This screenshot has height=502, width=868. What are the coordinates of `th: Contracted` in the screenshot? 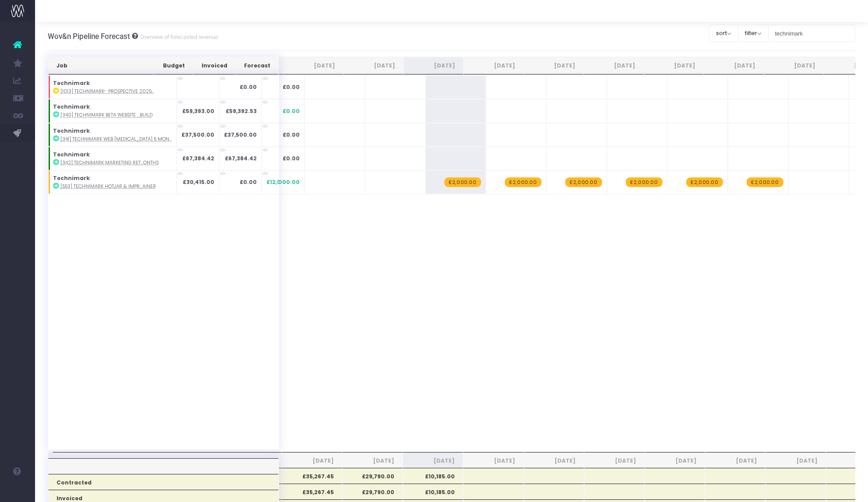 It's located at (163, 482).